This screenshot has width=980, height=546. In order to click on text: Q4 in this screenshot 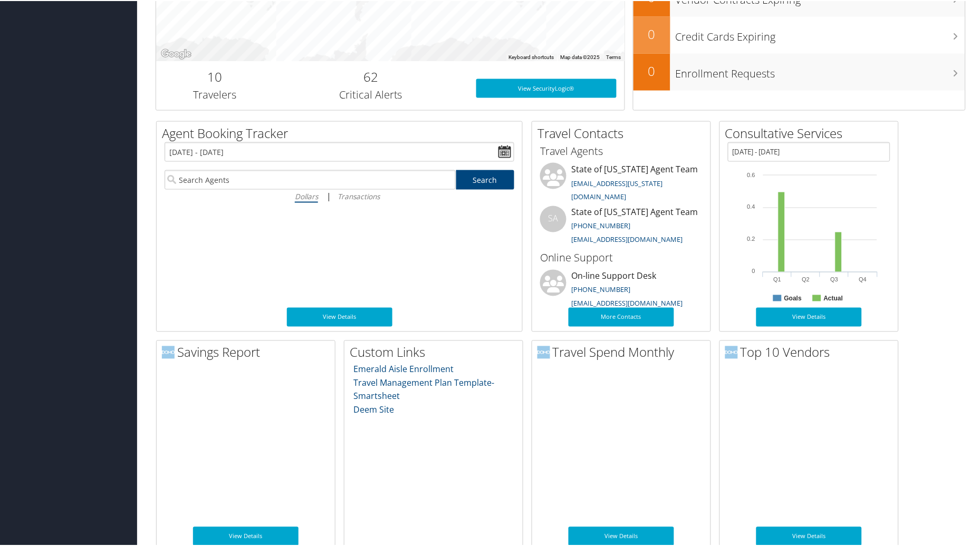, I will do `click(863, 279)`.